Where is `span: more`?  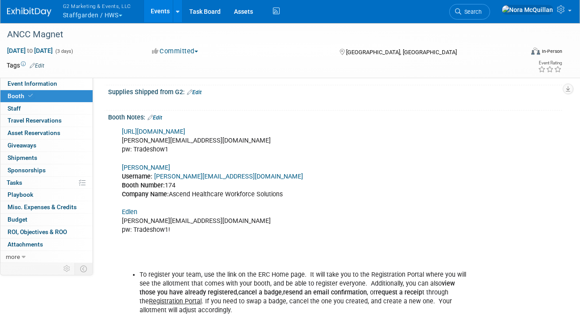 span: more is located at coordinates (13, 256).